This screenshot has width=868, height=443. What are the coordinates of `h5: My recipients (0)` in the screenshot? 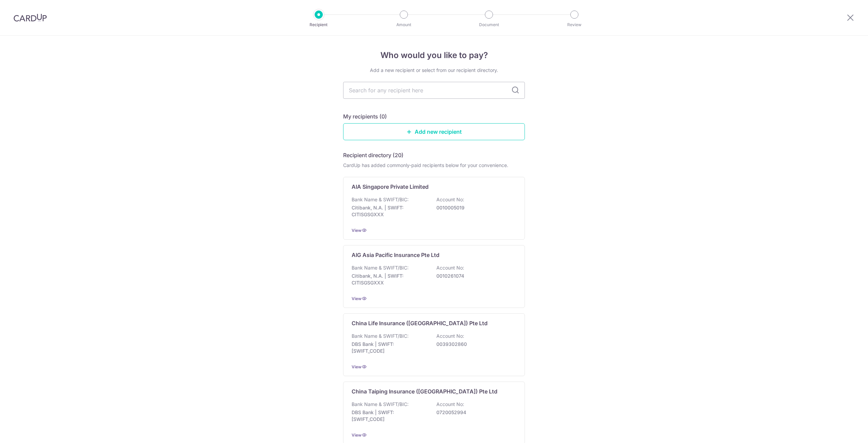 It's located at (365, 117).